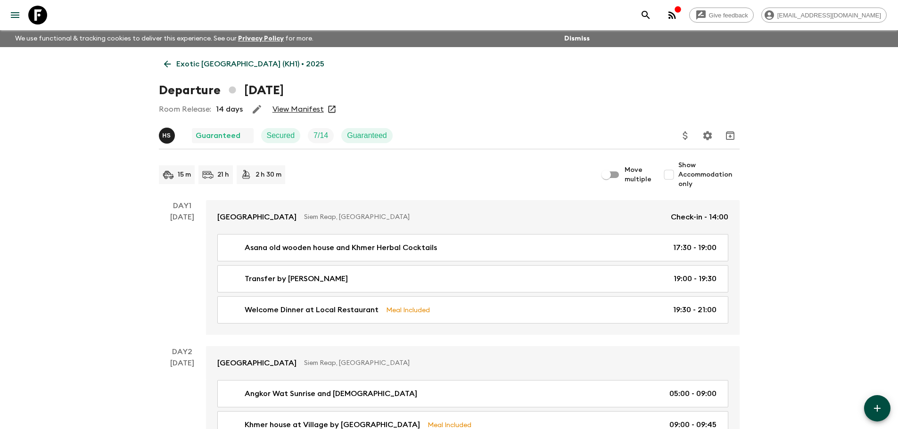 The height and width of the screenshot is (429, 898). What do you see at coordinates (281, 136) in the screenshot?
I see `p: Secured` at bounding box center [281, 136].